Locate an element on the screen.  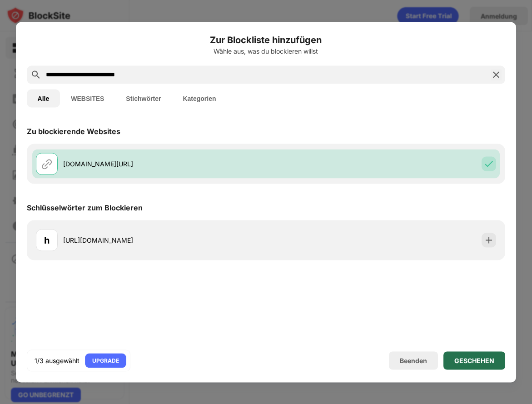
h6: Zur Blockliste hinzufügen is located at coordinates (266, 40).